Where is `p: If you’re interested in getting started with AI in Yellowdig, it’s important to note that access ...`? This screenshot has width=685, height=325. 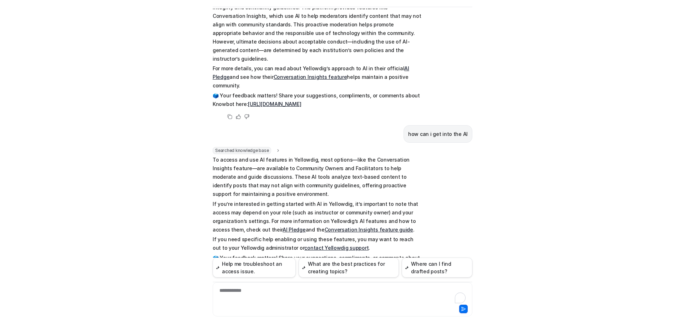
p: If you’re interested in getting started with AI in Yellowdig, it’s important to note that access ... is located at coordinates (317, 217).